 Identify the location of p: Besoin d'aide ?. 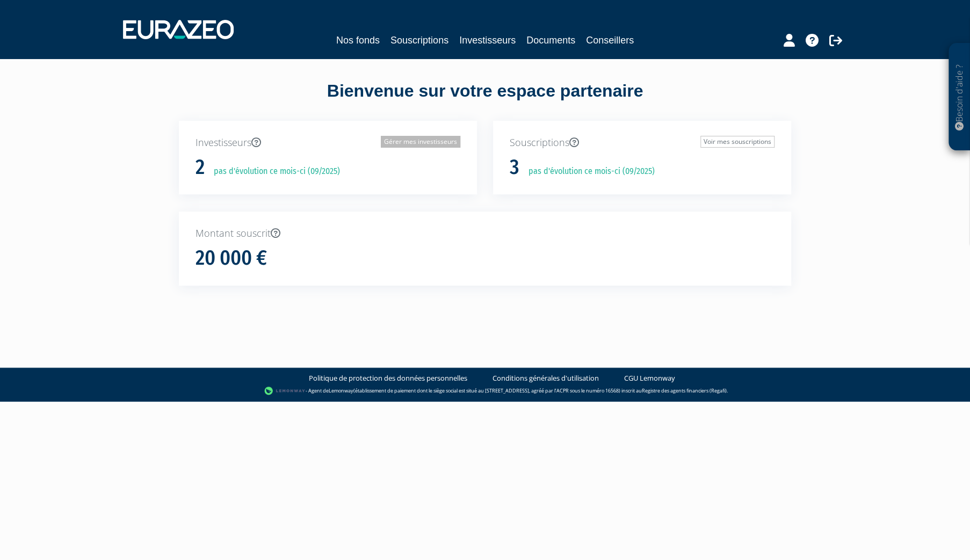
(959, 97).